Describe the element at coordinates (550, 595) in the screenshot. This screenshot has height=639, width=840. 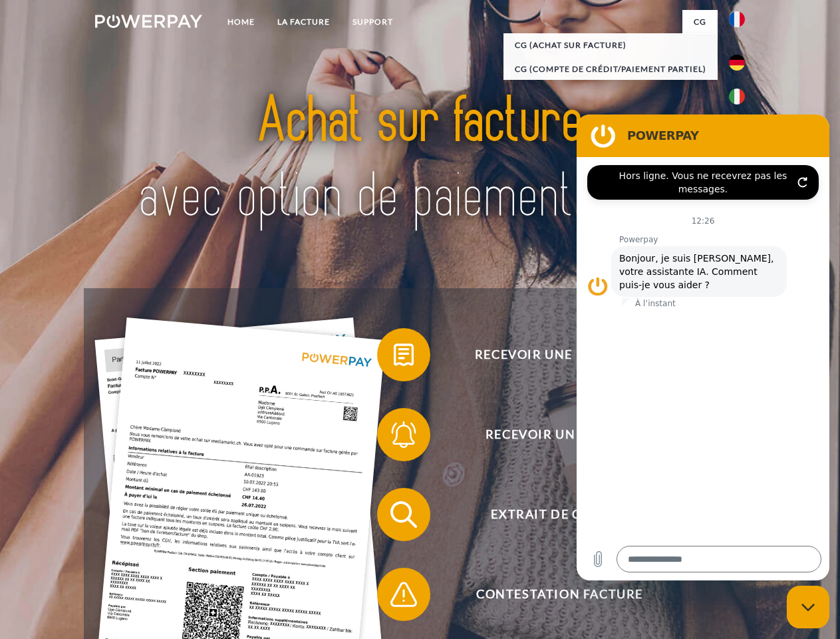
I see `a: Contestation Facture` at that location.